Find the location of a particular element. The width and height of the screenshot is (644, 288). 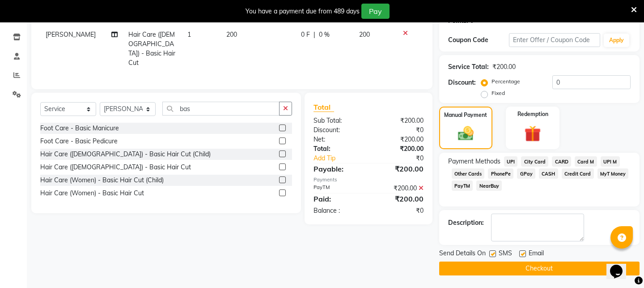

button: Apply is located at coordinates (617, 40).